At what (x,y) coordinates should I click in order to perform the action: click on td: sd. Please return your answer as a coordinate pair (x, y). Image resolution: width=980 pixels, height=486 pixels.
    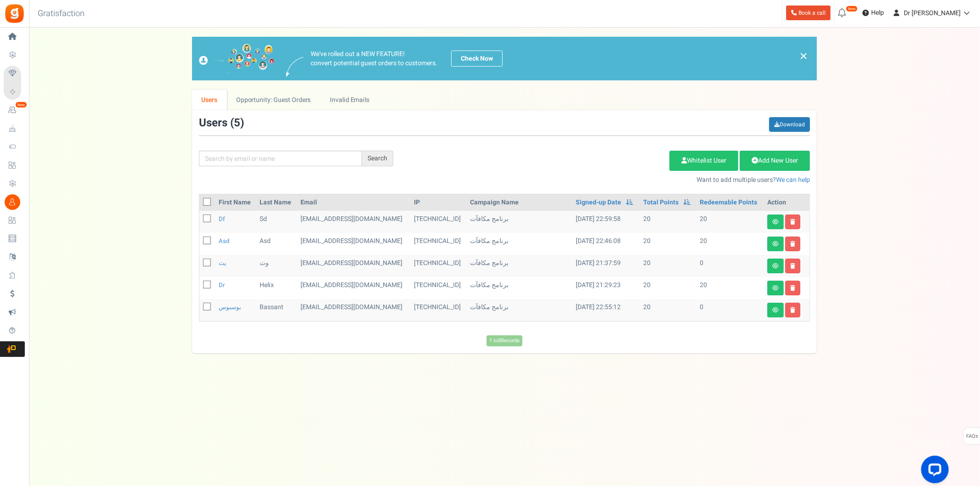
    Looking at the image, I should click on (277, 222).